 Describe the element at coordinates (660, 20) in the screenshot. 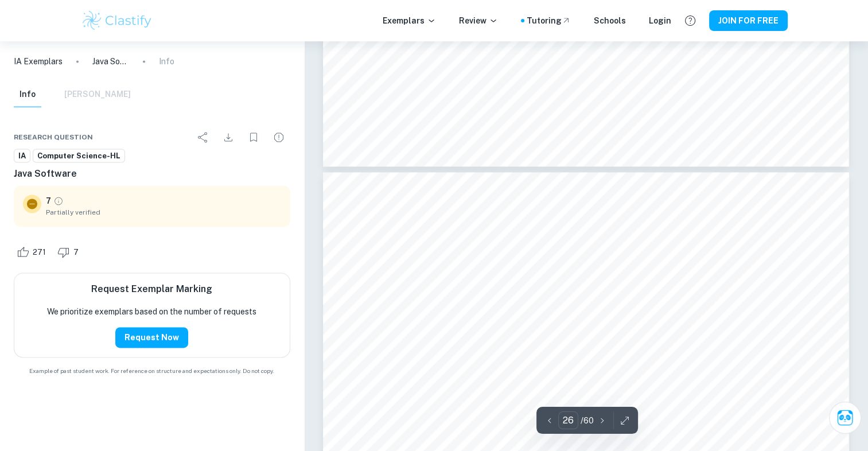

I see `a: Login` at that location.